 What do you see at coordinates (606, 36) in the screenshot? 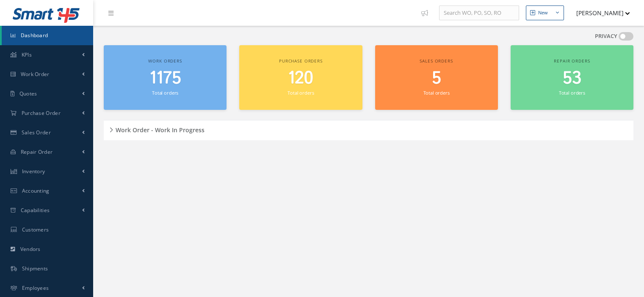
I see `label: PRIVACY` at bounding box center [606, 36].